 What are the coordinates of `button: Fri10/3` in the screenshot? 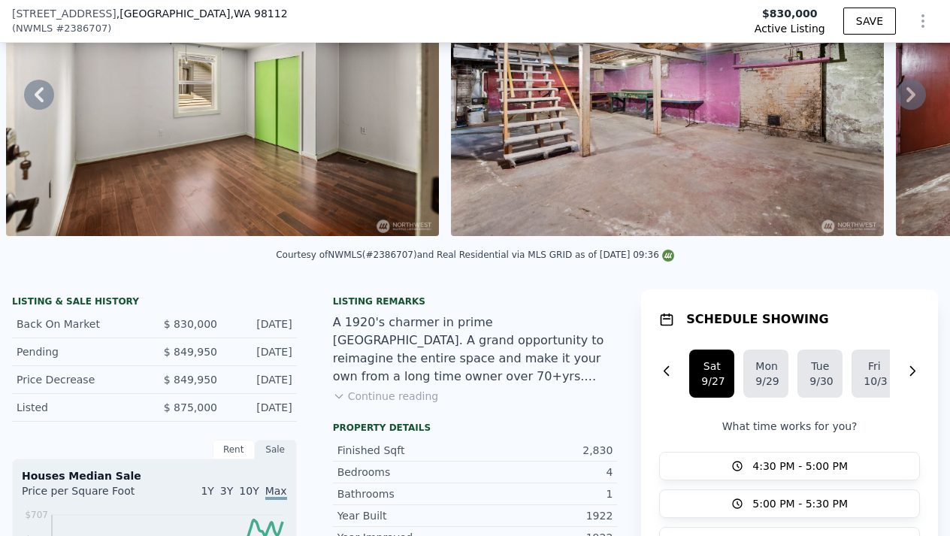 It's located at (874, 374).